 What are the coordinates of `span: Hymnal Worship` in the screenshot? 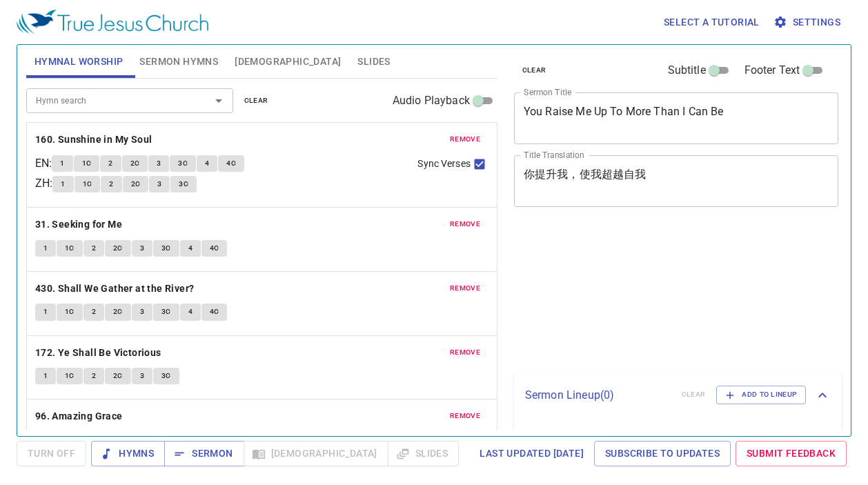 It's located at (79, 62).